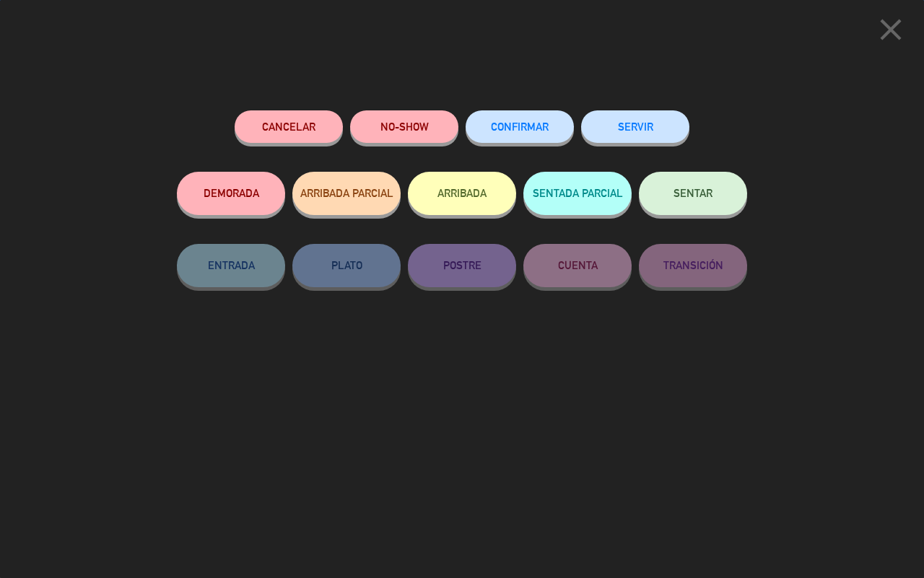 The image size is (924, 578). I want to click on button: NO-SHOW, so click(404, 126).